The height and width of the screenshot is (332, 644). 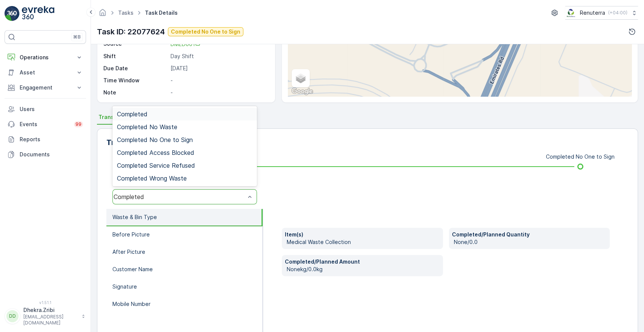 What do you see at coordinates (51, 109) in the screenshot?
I see `p: Users` at bounding box center [51, 109].